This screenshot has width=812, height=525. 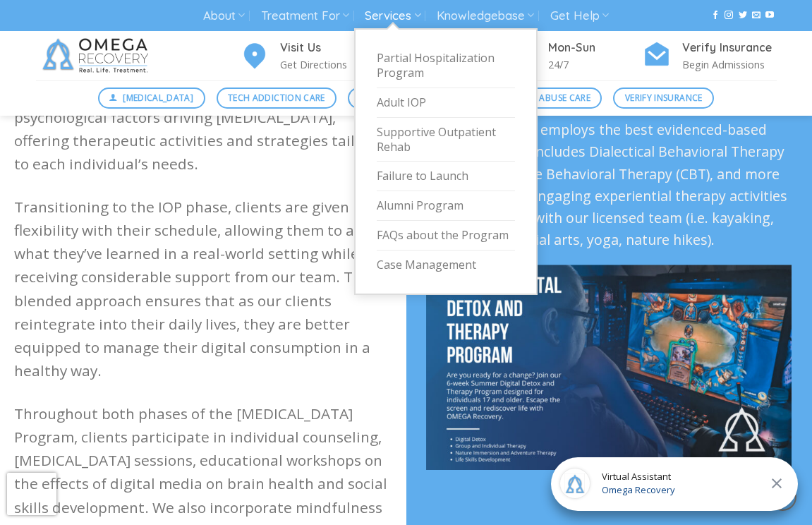 What do you see at coordinates (276, 98) in the screenshot?
I see `span: Tech Addiction Care` at bounding box center [276, 98].